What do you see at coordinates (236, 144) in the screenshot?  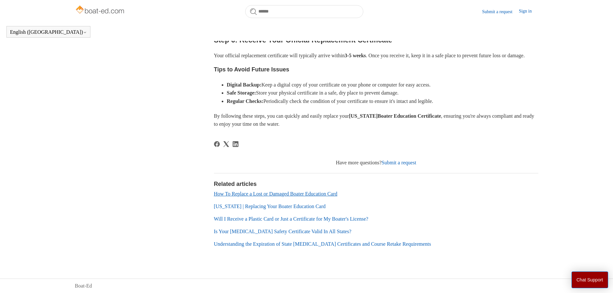 I see `a: LinkedIn` at bounding box center [236, 144].